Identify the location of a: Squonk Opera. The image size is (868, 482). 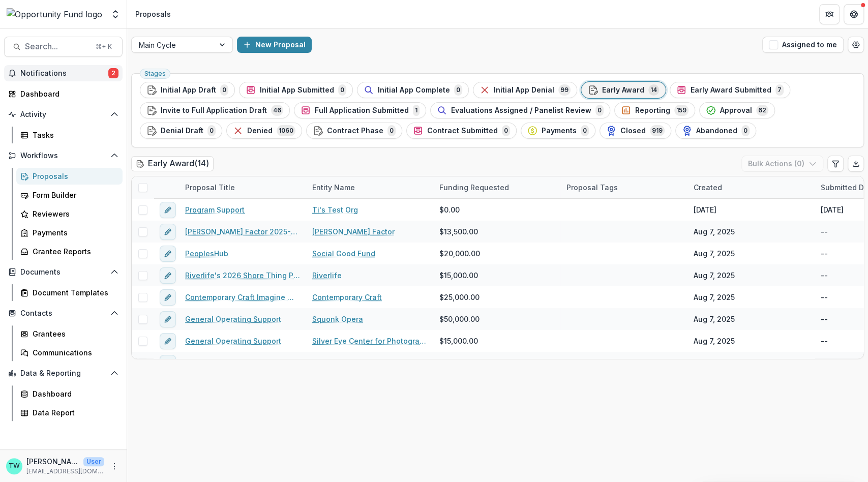
(338, 319).